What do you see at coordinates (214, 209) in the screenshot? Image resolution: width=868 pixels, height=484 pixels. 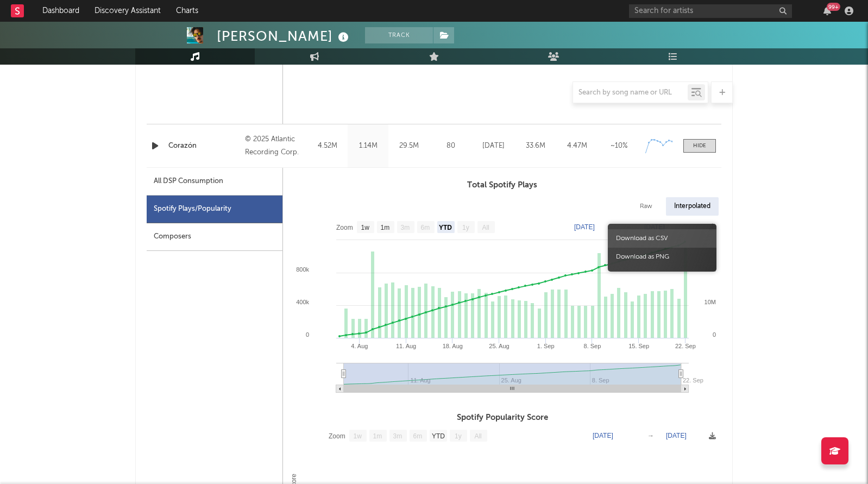 I see `div: Spotify Plays/Popularity` at bounding box center [214, 209].